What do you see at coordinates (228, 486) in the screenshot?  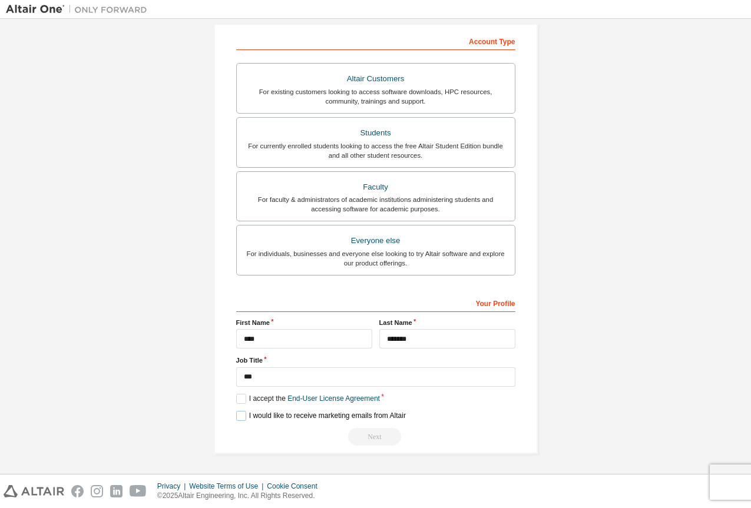 I see `div: Website Terms of Use` at bounding box center [228, 486].